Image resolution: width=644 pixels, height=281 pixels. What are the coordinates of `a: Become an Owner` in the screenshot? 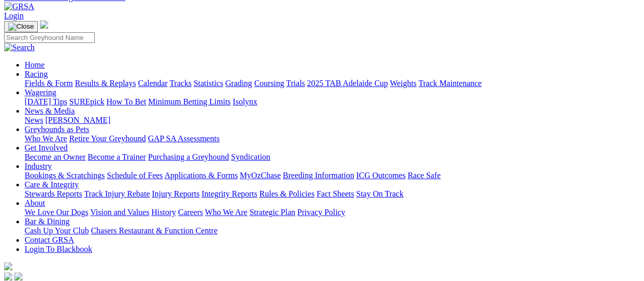 It's located at (55, 157).